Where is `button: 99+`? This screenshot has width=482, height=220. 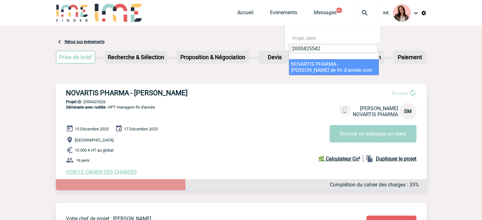
button: 99+ is located at coordinates (339, 10).